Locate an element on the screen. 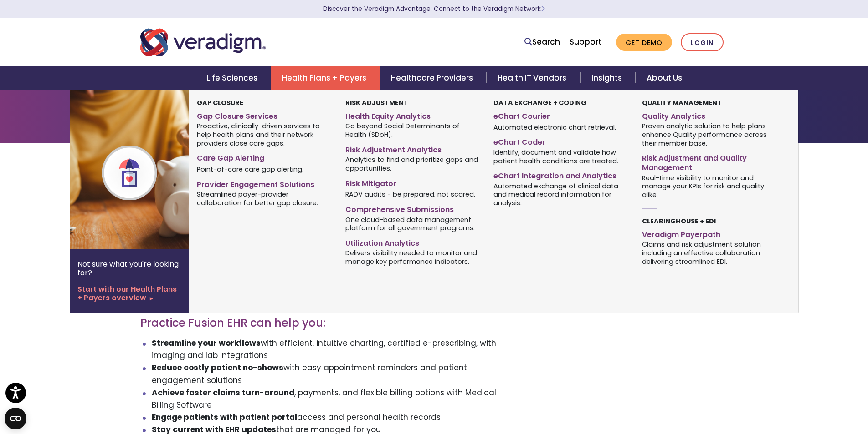 The width and height of the screenshot is (868, 434). strong: Achieve faster claims turn-around is located at coordinates (223, 392).